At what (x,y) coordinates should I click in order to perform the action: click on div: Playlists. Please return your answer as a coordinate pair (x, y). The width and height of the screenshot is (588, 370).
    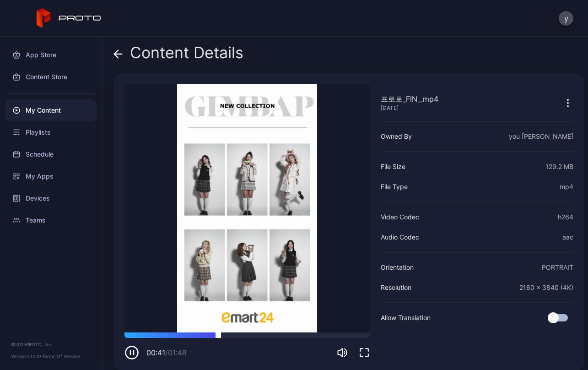
    Looking at the image, I should click on (51, 133).